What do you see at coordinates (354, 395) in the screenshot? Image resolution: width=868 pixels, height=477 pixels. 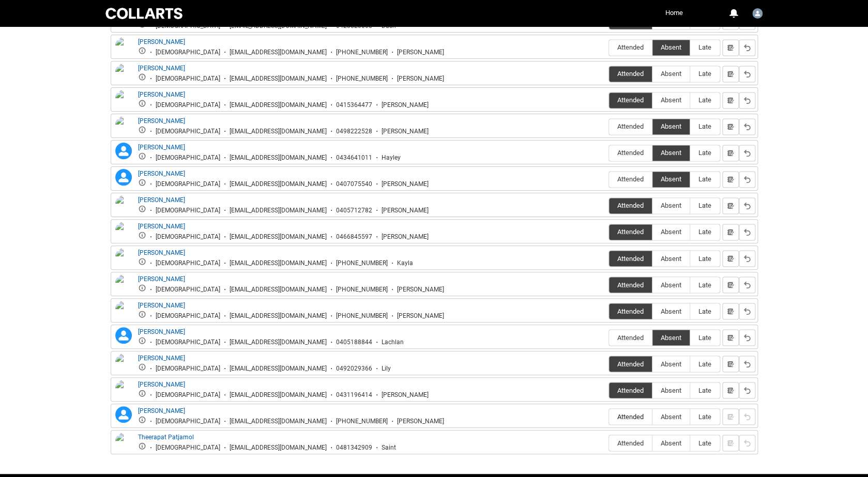 I see `div: 0431196414` at bounding box center [354, 395].